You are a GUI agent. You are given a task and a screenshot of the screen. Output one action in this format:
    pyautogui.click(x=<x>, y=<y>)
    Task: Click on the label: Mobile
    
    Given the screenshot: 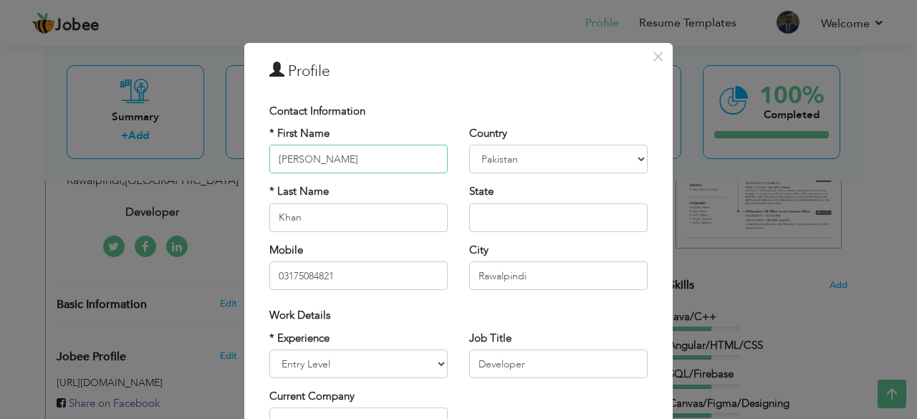 What is the action you would take?
    pyautogui.click(x=286, y=250)
    